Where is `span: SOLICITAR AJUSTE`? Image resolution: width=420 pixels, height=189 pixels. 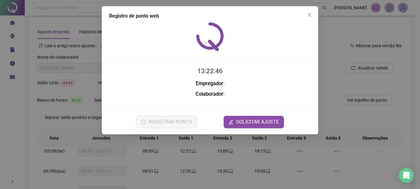 span: SOLICITAR AJUSTE is located at coordinates (257, 122).